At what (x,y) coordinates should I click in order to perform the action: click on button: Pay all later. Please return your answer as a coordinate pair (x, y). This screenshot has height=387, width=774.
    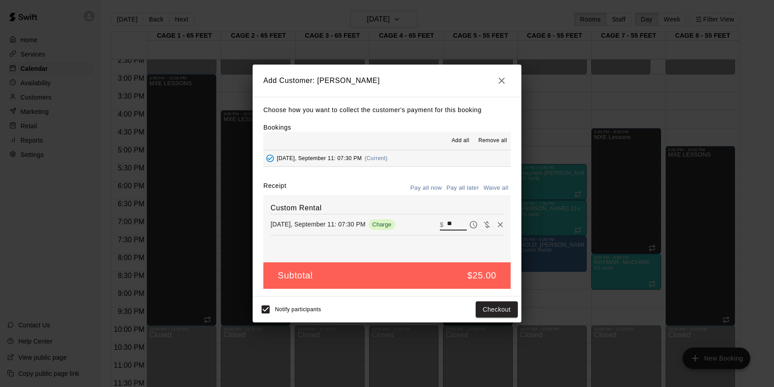
    Looking at the image, I should click on (463, 188).